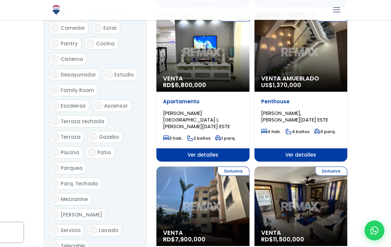 This screenshot has height=247, width=391. I want to click on span: Ascensor, so click(116, 106).